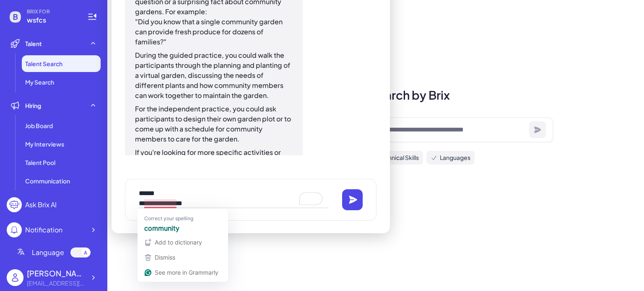 This screenshot has height=291, width=644. What do you see at coordinates (56, 283) in the screenshot?
I see `div: freichdelapp@wsfcs.k12.nc.us` at bounding box center [56, 283].